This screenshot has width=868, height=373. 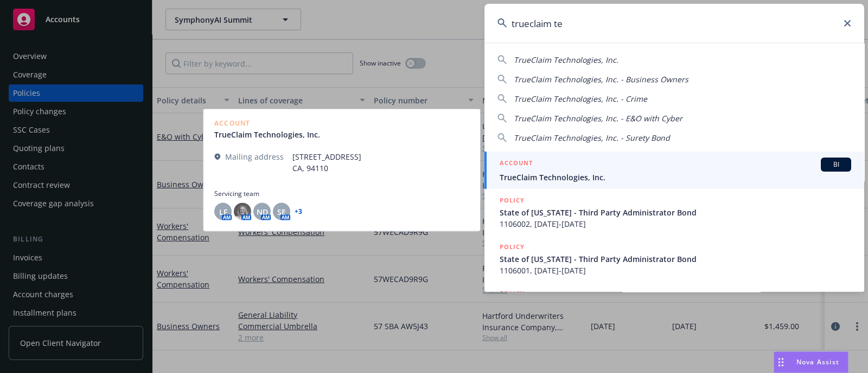 I want to click on button: Nova Assist, so click(x=811, y=362).